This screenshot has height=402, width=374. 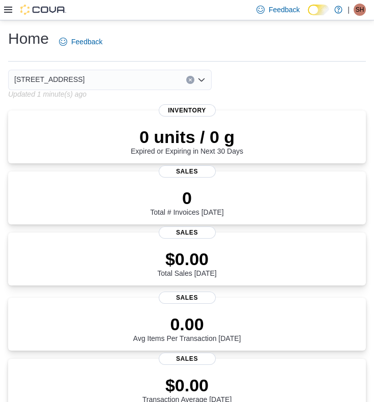 I want to click on a: Feedback, so click(x=80, y=42).